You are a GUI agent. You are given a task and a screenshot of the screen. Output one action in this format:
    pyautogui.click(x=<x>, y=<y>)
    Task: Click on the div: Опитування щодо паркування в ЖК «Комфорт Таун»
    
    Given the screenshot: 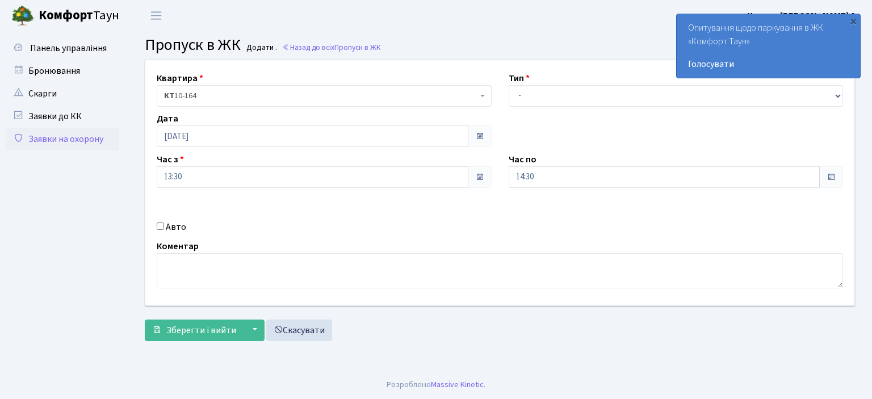 What is the action you would take?
    pyautogui.click(x=768, y=46)
    